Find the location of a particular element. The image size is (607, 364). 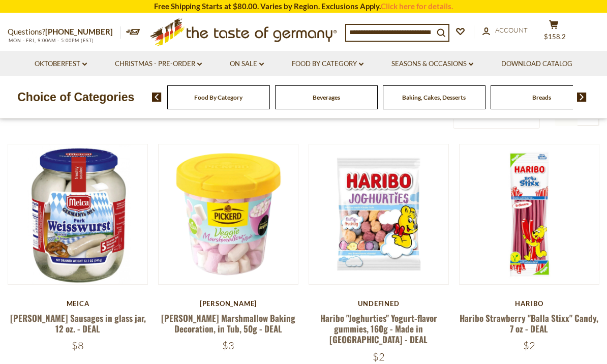

span: MON - FRI, 9:00AM - 5:00PM (EST) is located at coordinates (51, 40).